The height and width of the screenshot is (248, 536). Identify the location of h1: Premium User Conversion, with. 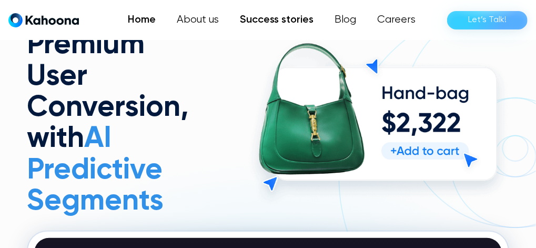
(115, 124).